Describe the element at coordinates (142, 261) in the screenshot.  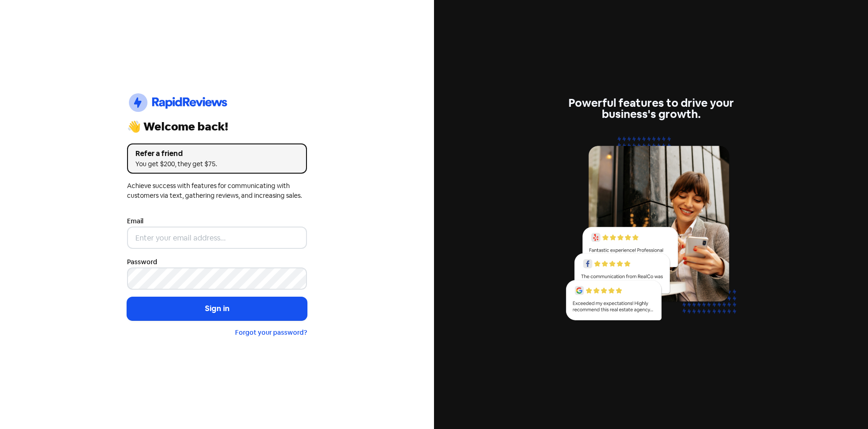
I see `label: Password` at that location.